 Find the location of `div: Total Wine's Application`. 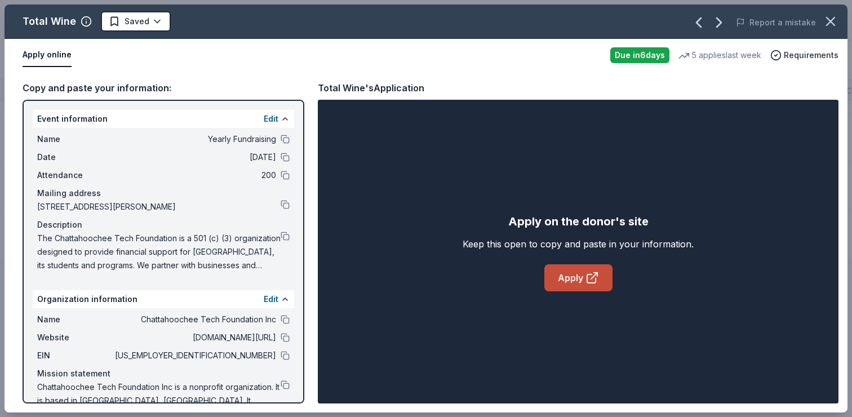

div: Total Wine's Application is located at coordinates (371, 88).